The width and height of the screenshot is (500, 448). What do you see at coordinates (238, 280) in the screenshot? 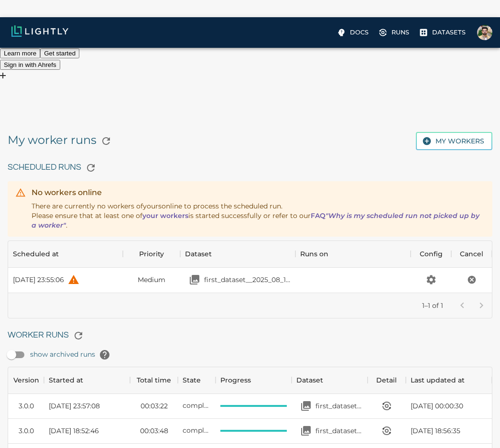
I see `a: Open your dataset first_dataset__2025_08_11__23_55_01first_dataset__2025_08_11__23_55_01` at bounding box center [238, 280].